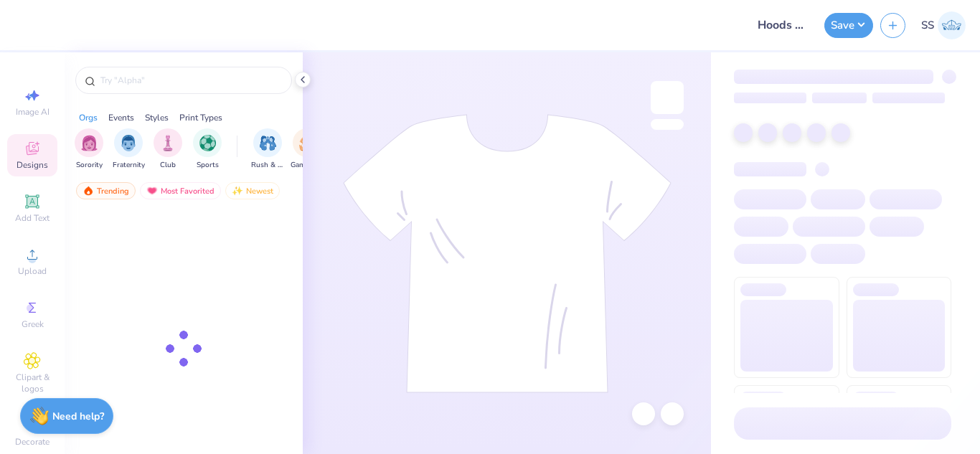 This screenshot has height=454, width=980. I want to click on img: Game Day Image, so click(307, 143).